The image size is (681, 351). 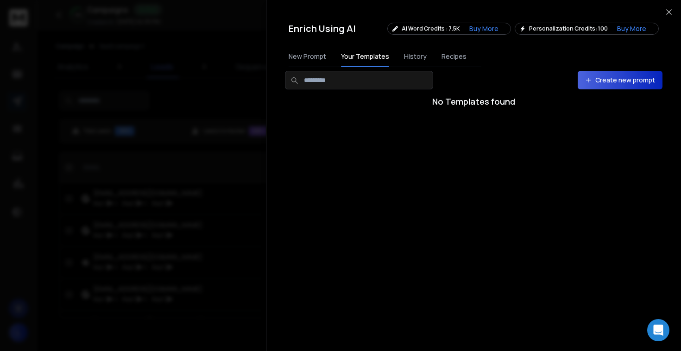 I want to click on div: Personalization Credits: 100, so click(x=587, y=29).